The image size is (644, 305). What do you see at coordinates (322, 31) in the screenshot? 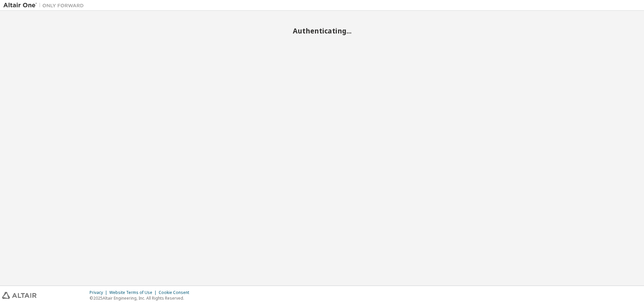
I see `h2: Authenticating...` at bounding box center [322, 31].